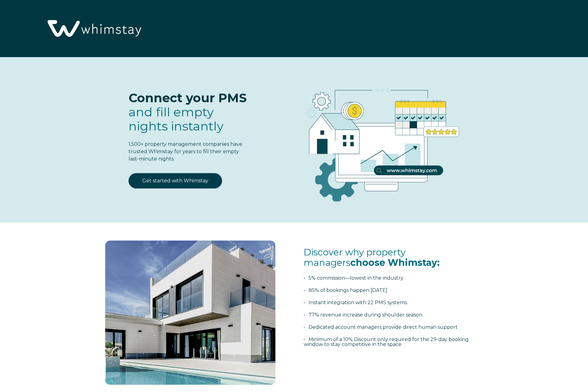  Describe the element at coordinates (176, 119) in the screenshot. I see `span: fill empty nights instantly` at that location.